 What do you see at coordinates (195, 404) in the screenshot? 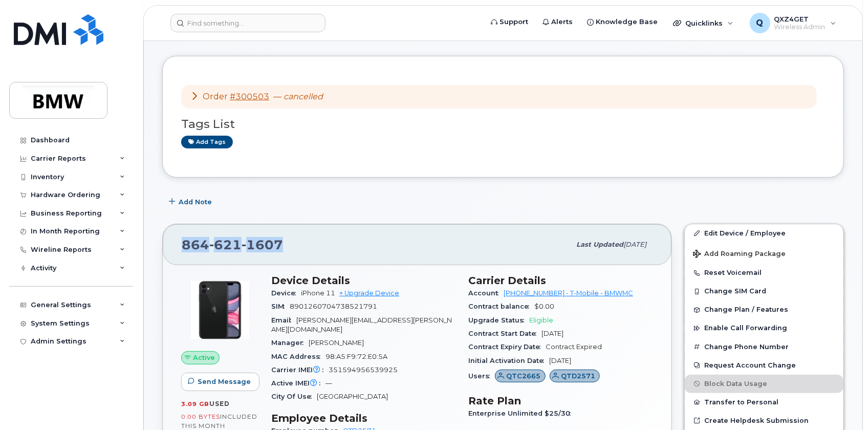
I see `span: 3.09 GB` at bounding box center [195, 404].